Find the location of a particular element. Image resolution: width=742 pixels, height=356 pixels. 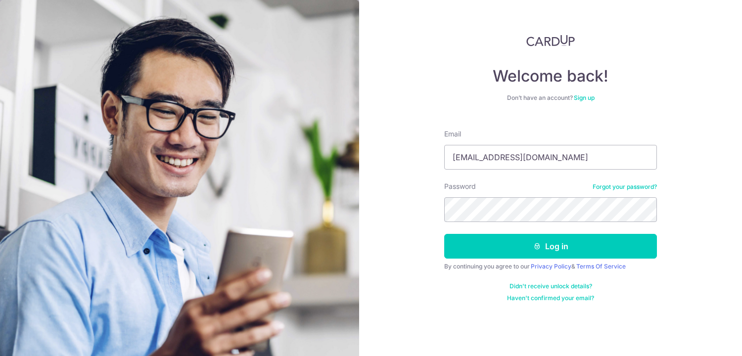

a: Sign up is located at coordinates (584, 97).